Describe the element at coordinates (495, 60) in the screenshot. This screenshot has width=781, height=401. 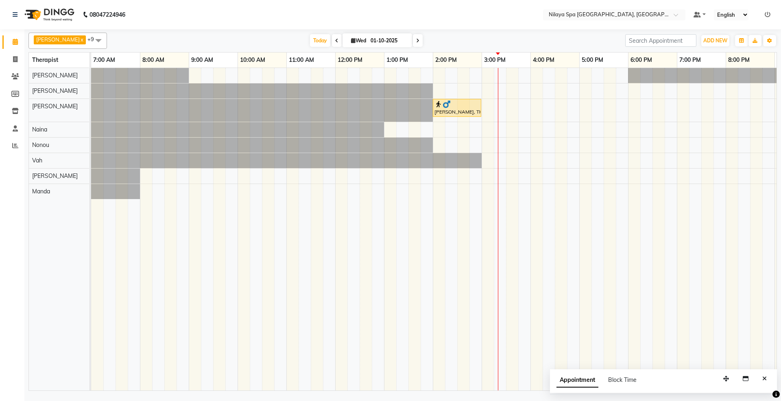
I see `a: 3:00 PM` at that location.